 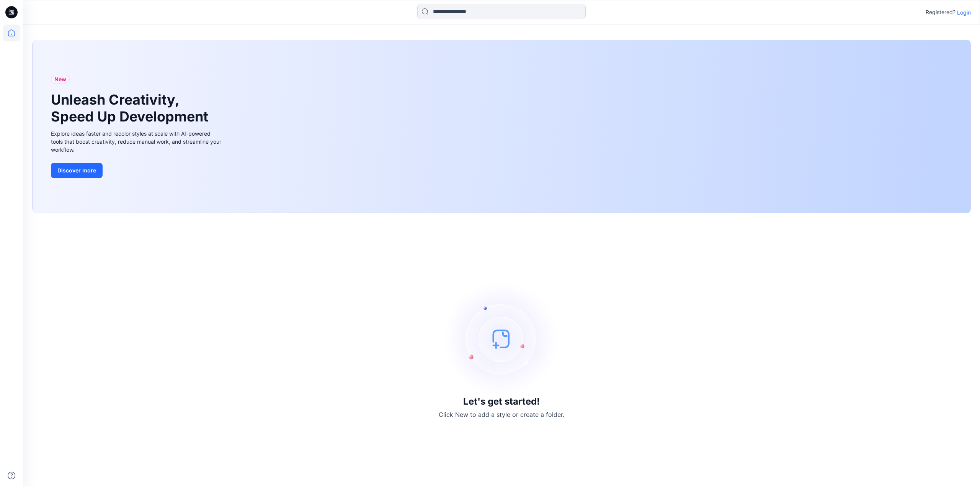 I want to click on h3: Let's get started!, so click(x=502, y=402).